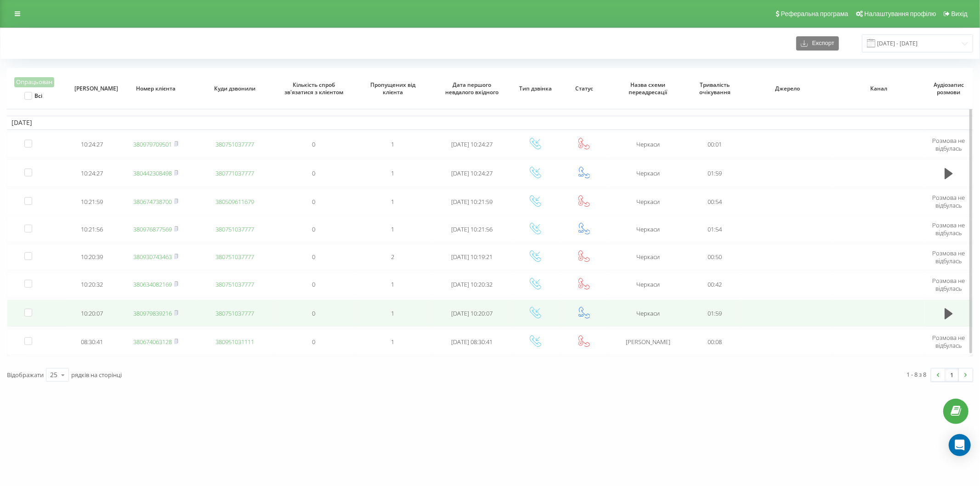  I want to click on a: 380979839216, so click(153, 313).